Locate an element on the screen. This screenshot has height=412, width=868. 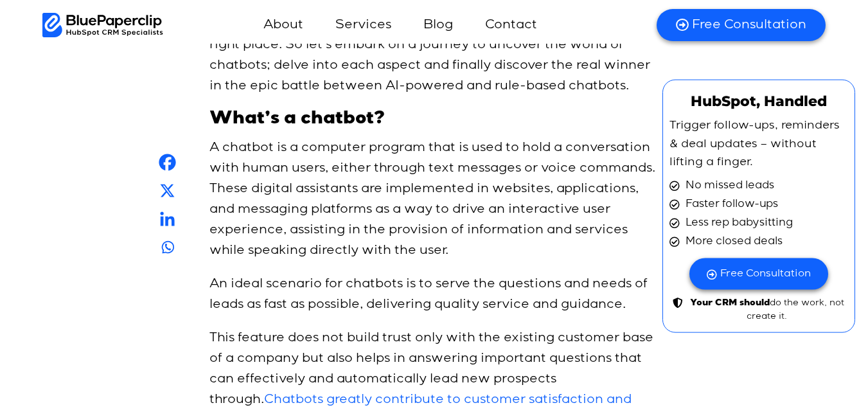
span: Faster follow-ups is located at coordinates (730, 205).